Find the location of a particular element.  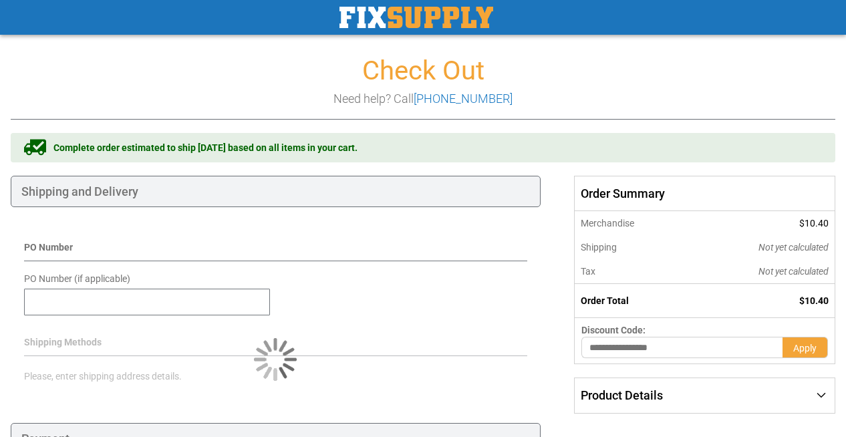

span: Shipping is located at coordinates (599, 247).